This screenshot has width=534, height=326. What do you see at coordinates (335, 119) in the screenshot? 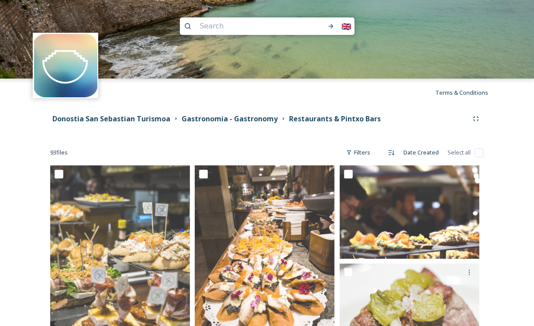
I see `strong: Restaurants & Pintxo Bars` at bounding box center [335, 119].